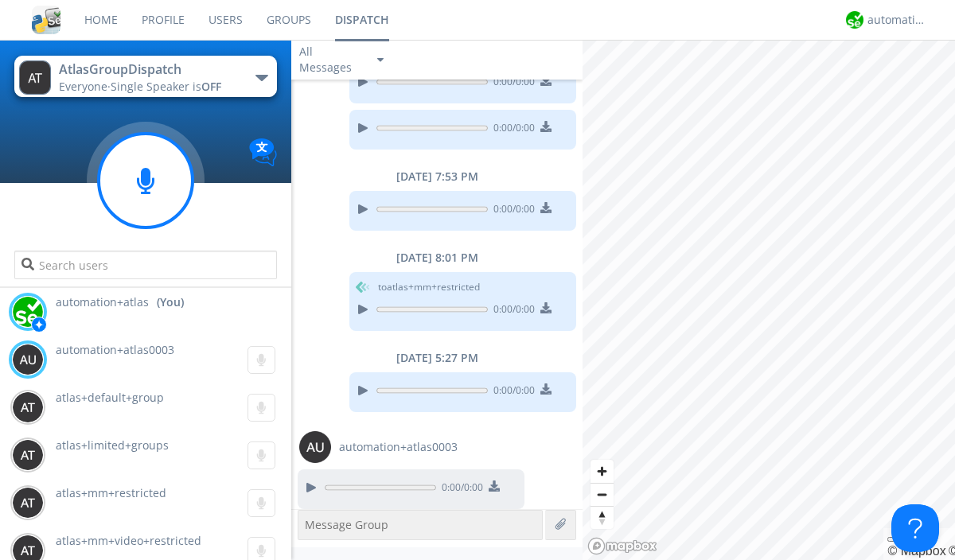 The image size is (955, 560). I want to click on div: AtlasGroupDispatch, so click(148, 69).